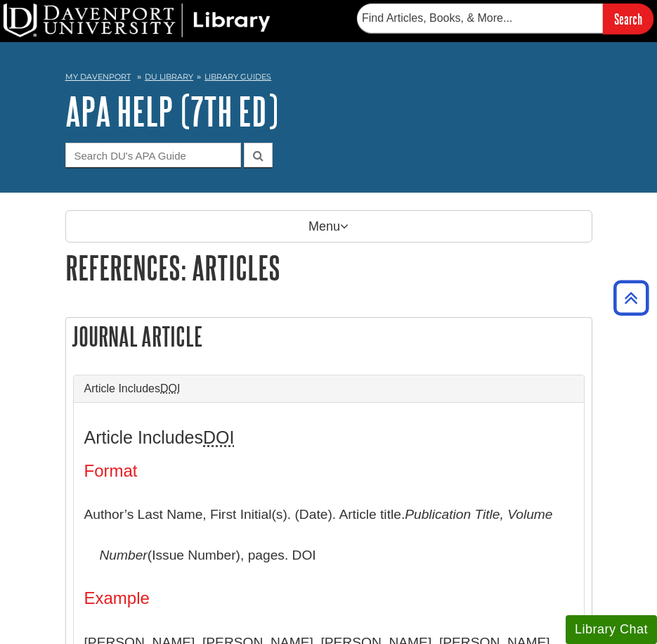 The image size is (657, 644). I want to click on h4: Format, so click(329, 471).